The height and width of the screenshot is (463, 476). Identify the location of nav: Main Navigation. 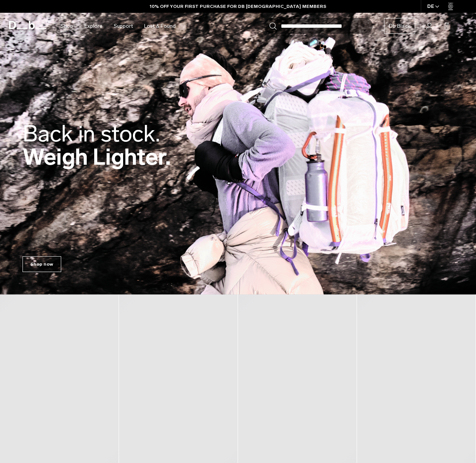
(118, 26).